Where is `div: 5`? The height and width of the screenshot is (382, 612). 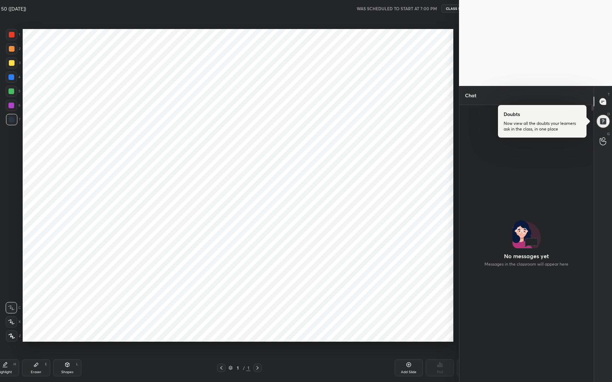
div: 5 is located at coordinates (13, 91).